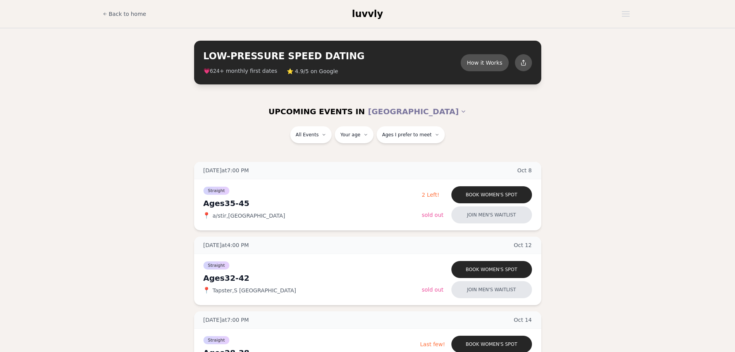 This screenshot has width=735, height=352. What do you see at coordinates (367, 14) in the screenshot?
I see `a: luvvly` at bounding box center [367, 14].